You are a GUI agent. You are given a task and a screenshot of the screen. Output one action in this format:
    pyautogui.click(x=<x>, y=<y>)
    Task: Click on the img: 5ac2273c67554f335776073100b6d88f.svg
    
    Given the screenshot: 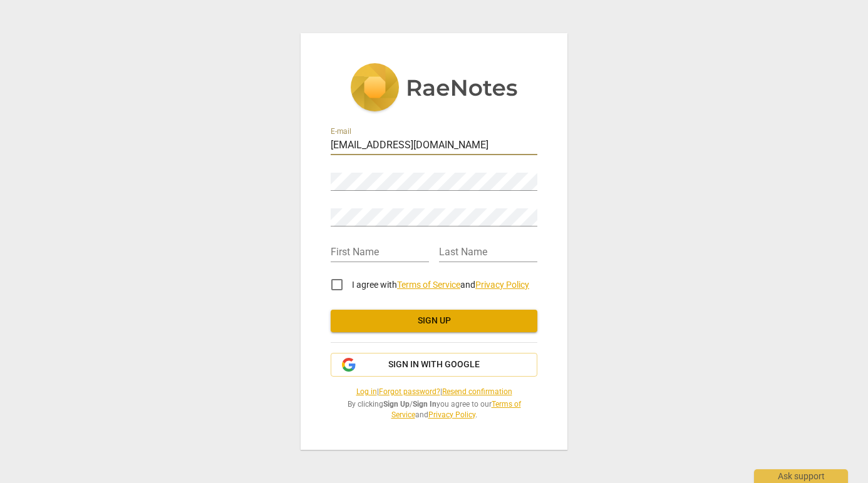 What is the action you would take?
    pyautogui.click(x=434, y=88)
    